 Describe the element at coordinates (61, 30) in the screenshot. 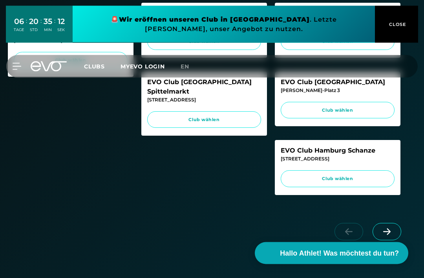

I see `div: SEK` at that location.